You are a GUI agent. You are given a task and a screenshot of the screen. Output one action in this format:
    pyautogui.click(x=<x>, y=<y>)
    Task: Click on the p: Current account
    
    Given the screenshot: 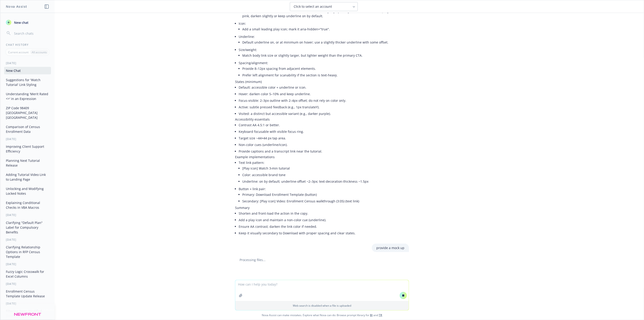 What is the action you would take?
    pyautogui.click(x=18, y=52)
    